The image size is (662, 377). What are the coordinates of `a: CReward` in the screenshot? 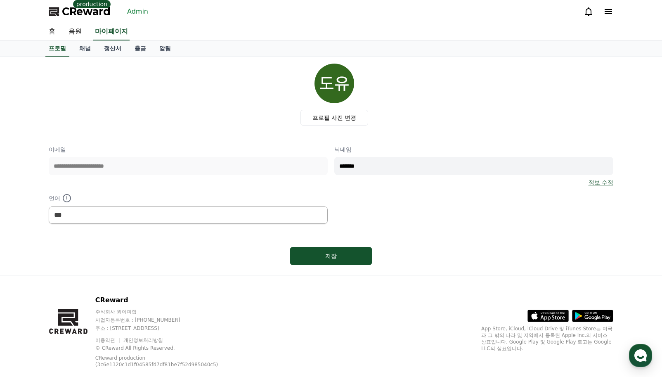 It's located at (80, 12).